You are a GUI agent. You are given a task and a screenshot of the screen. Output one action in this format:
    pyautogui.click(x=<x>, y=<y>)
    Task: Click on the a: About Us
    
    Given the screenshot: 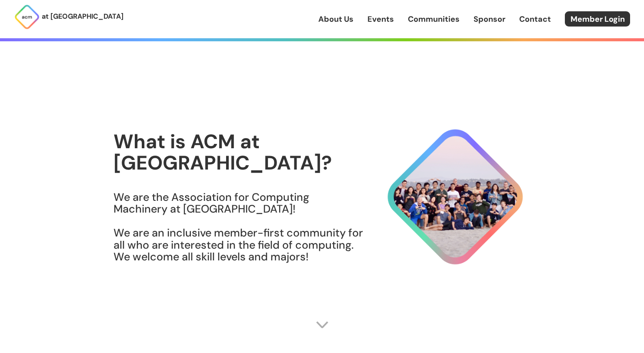 What is the action you would take?
    pyautogui.click(x=336, y=19)
    